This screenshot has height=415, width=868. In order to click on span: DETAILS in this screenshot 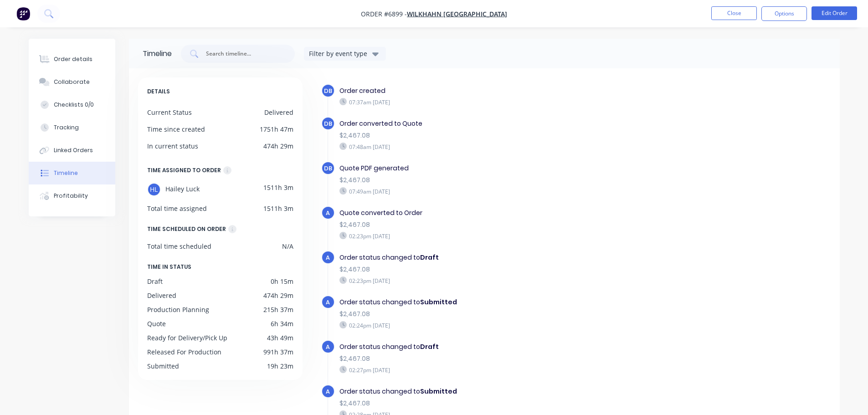, I will do `click(159, 92)`.